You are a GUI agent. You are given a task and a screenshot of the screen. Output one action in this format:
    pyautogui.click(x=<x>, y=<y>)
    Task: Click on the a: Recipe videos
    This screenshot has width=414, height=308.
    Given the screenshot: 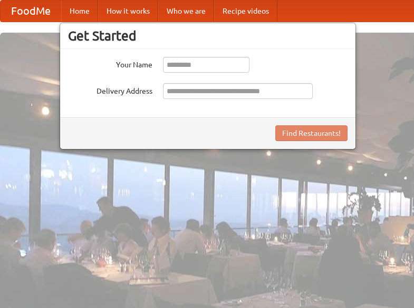 What is the action you would take?
    pyautogui.click(x=246, y=11)
    